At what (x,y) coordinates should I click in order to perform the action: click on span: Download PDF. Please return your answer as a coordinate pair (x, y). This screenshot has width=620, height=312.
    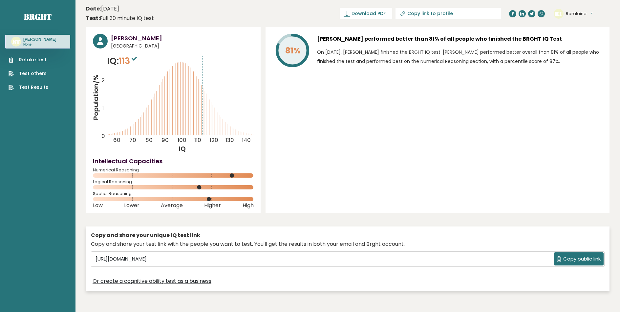
    Looking at the image, I should click on (368, 13).